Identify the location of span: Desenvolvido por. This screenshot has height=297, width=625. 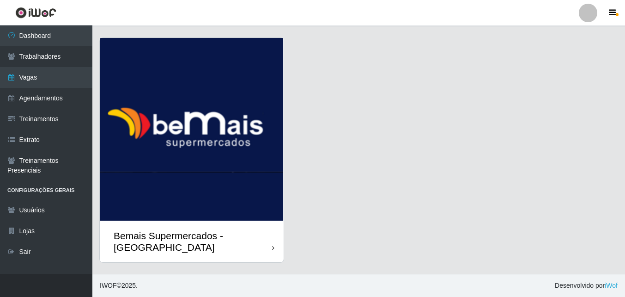
(587, 285).